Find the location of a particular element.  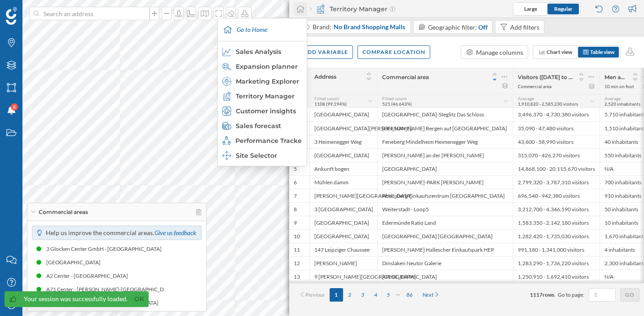

img: monitoring-360.svg is located at coordinates (226, 140).